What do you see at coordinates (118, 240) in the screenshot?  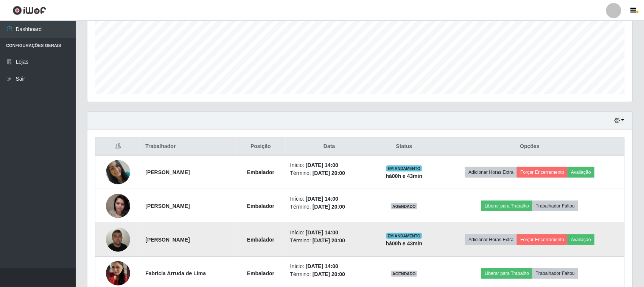 I see `img: 1714957062897.jpeg` at bounding box center [118, 240].